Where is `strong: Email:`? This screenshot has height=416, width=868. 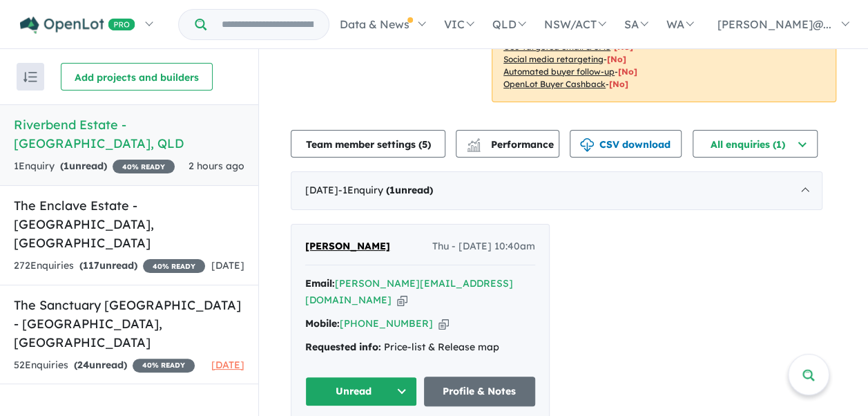 strong: Email: is located at coordinates (320, 283).